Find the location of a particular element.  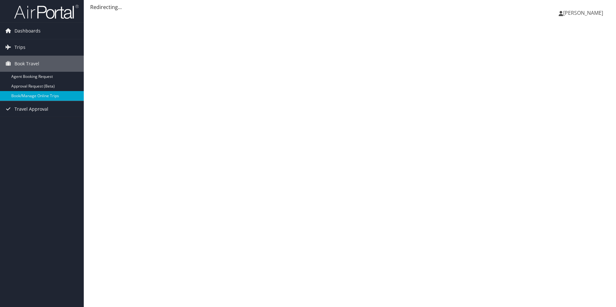

span: Travel Approval is located at coordinates (31, 109).